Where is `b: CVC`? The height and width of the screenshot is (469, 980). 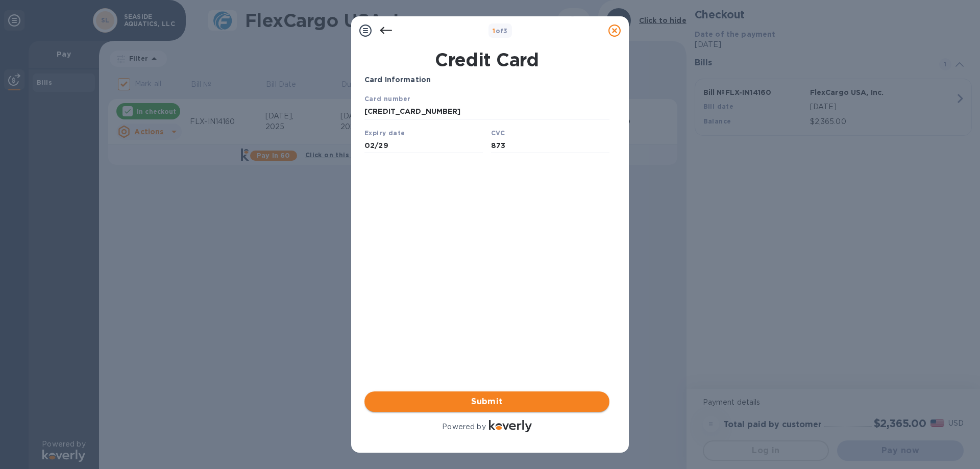
b: CVC is located at coordinates (133, 39).